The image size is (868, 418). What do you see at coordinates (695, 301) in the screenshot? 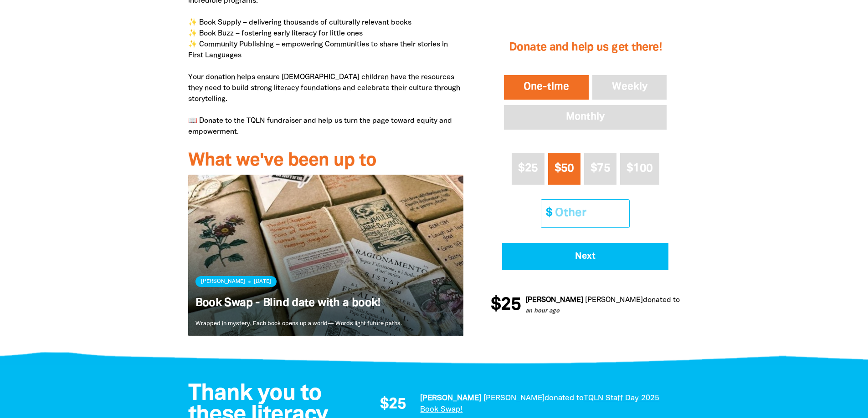
I see `a: TQLN Staff Day 2025 Book Swap!` at bounding box center [695, 301].